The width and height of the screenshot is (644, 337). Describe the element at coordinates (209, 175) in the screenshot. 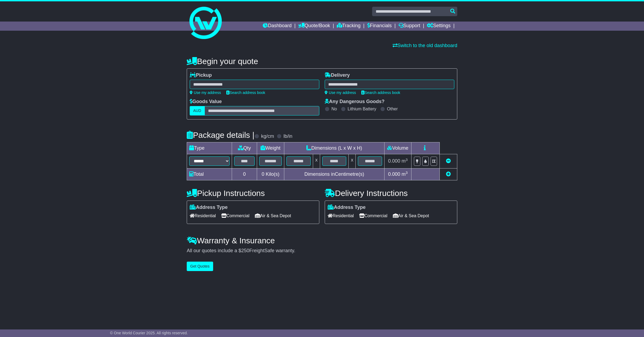

I see `td: Total` at that location.